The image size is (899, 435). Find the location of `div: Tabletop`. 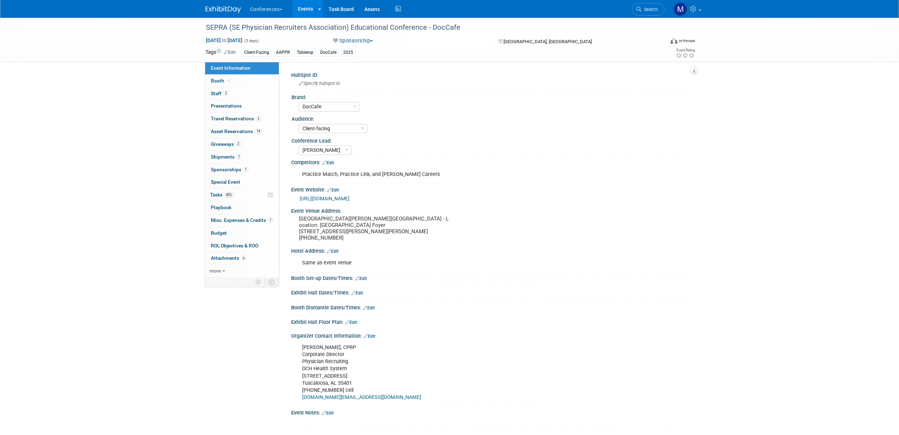

div: Tabletop is located at coordinates (305, 52).